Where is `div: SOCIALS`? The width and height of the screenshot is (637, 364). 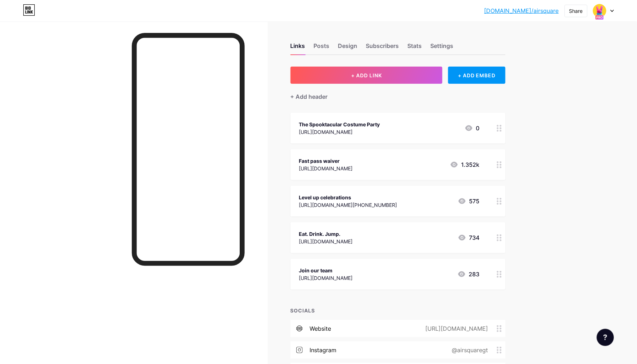
div: SOCIALS is located at coordinates (398, 310).